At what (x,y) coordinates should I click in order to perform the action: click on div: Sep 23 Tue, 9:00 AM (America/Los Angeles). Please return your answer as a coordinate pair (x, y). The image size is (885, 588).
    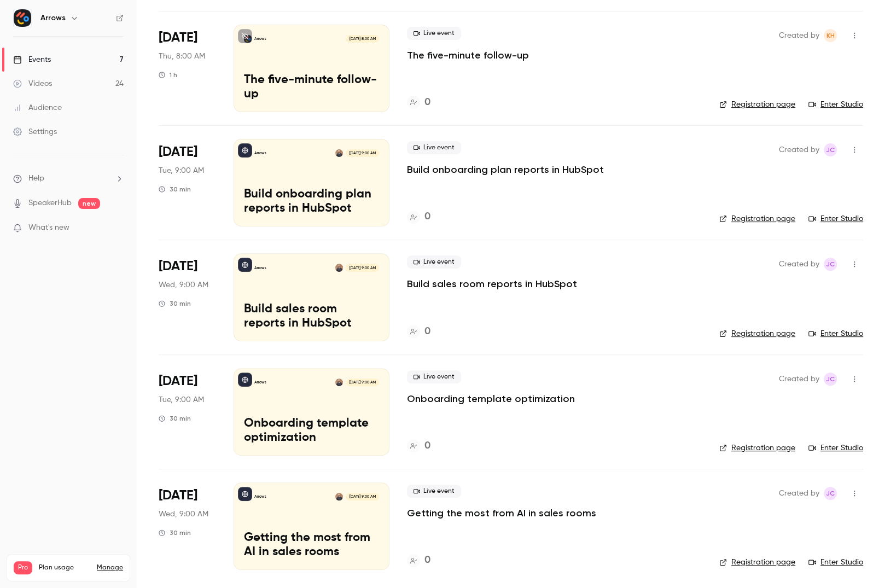
    Looking at the image, I should click on (187, 183).